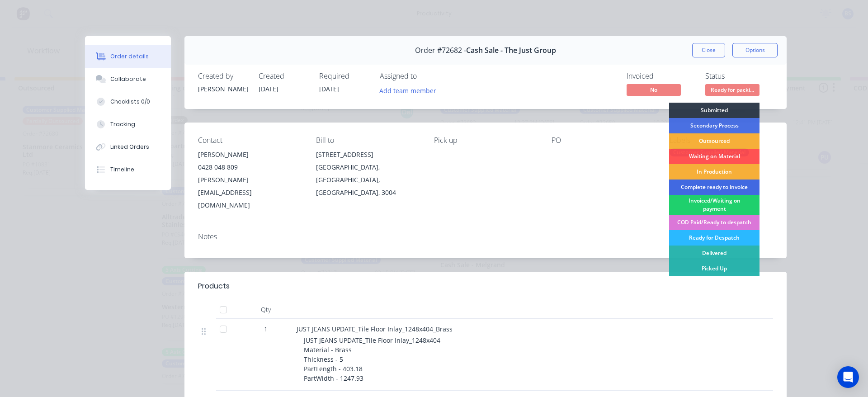  What do you see at coordinates (425, 76) in the screenshot?
I see `div: Assigned to` at bounding box center [425, 76].